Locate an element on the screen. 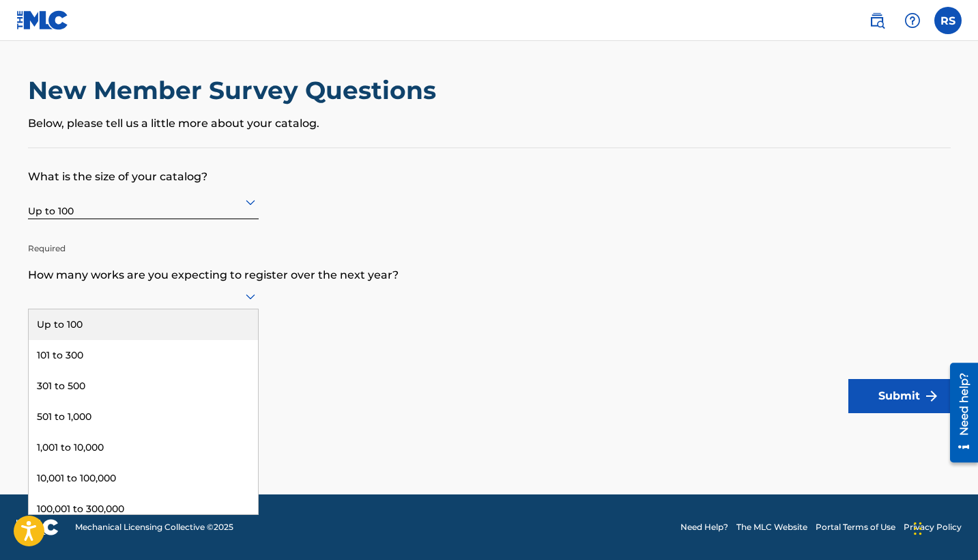  div: 1,001 to 10,000 is located at coordinates (143, 447).